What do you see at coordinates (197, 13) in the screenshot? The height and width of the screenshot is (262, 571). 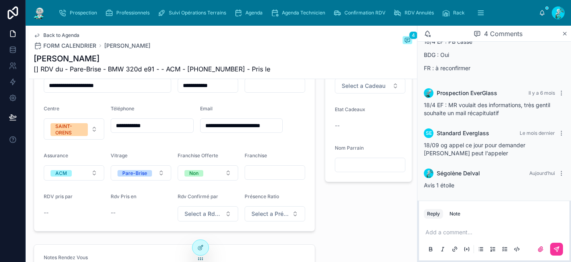 I see `span: Suivi Opérations Terrains` at bounding box center [197, 13].